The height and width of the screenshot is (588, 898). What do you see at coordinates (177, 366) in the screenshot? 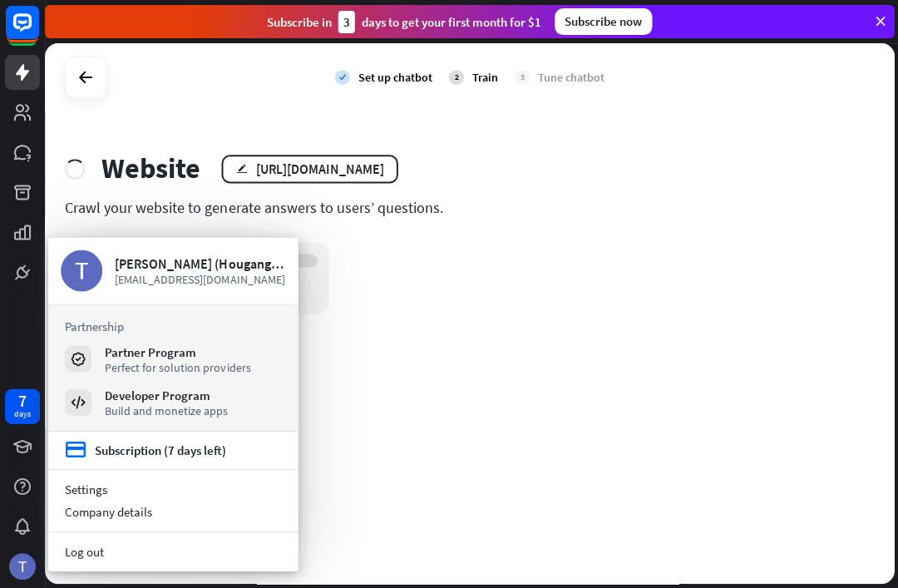
I see `div: Perfect for solution providers` at bounding box center [177, 366].